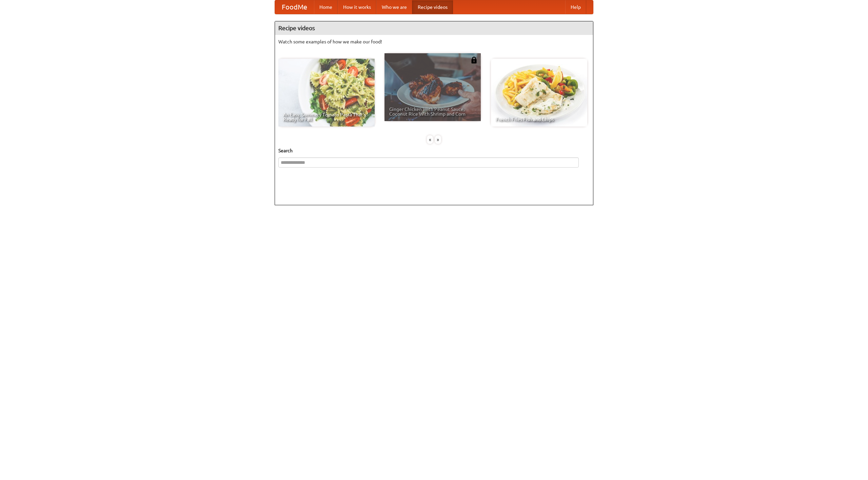 This screenshot has width=868, height=480. I want to click on a: Help, so click(576, 7).